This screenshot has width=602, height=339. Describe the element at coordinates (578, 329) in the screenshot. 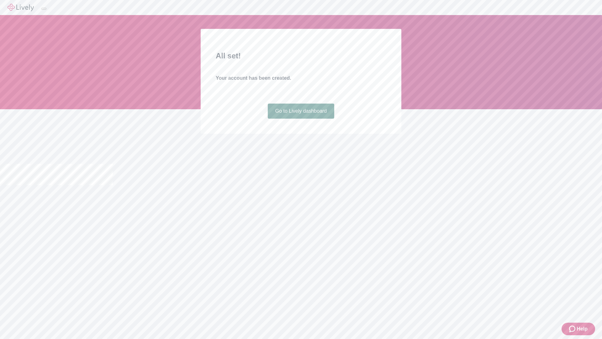

I see `button: Zendesk support iconHelp` at that location.